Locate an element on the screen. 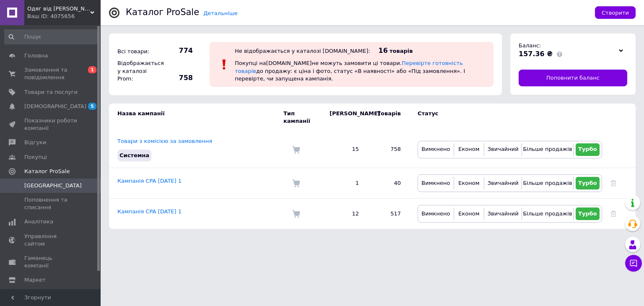 Image resolution: width=644 pixels, height=306 pixels. span: Аналітика is located at coordinates (38, 222).